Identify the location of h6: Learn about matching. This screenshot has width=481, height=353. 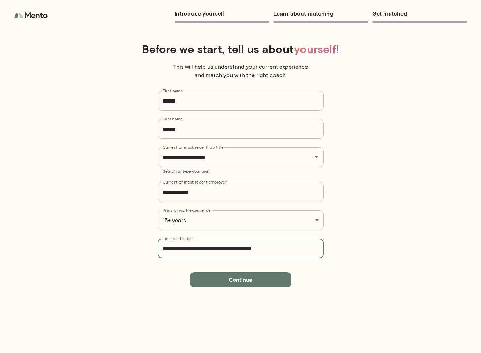
(321, 13).